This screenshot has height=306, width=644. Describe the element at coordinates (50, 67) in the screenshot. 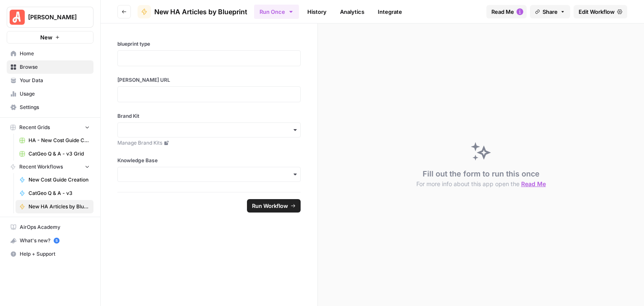

I see `a: Browse` at that location.